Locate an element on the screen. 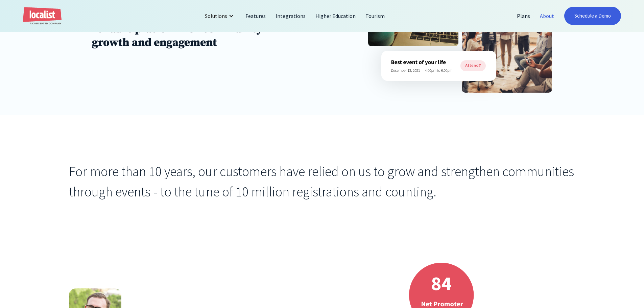  a: Schedule a Demo is located at coordinates (593, 16).